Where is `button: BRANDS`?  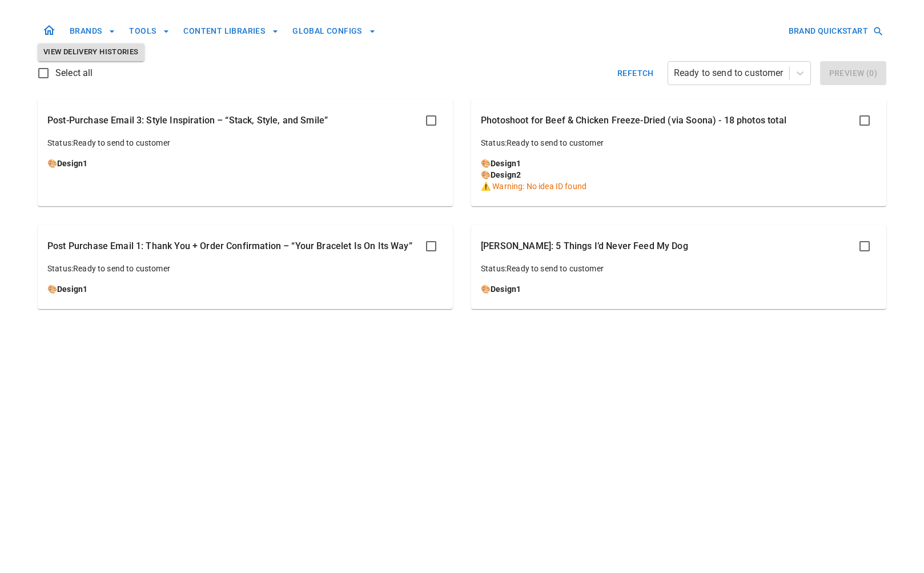
button: BRANDS is located at coordinates (93, 31).